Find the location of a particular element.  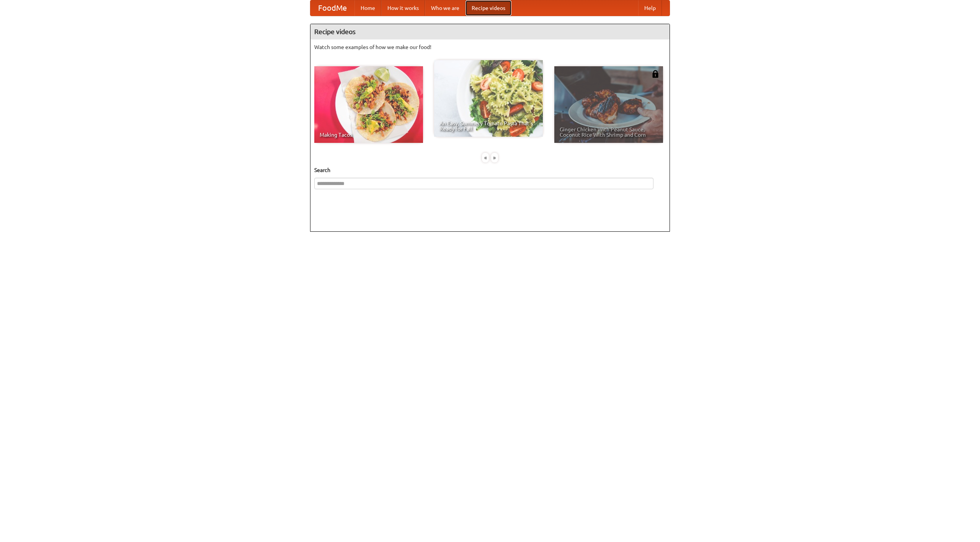

h5: Search is located at coordinates (490, 170).